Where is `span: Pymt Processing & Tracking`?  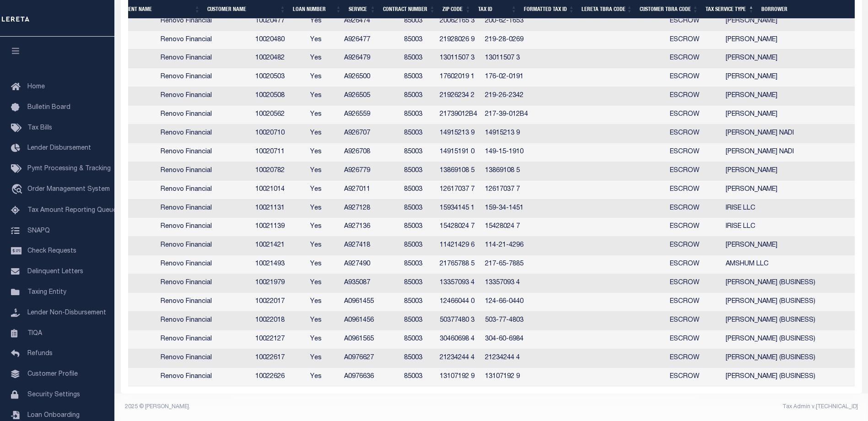
span: Pymt Processing & Tracking is located at coordinates (69, 169).